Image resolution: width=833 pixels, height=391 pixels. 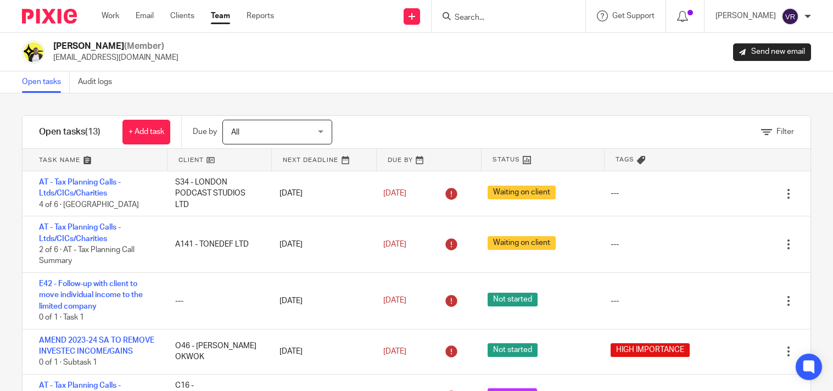 I want to click on span: Tags, so click(x=625, y=159).